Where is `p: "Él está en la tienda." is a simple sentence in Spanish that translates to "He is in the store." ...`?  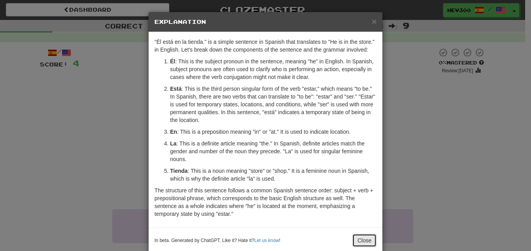
p: "Él está en la tienda." is a simple sentence in Spanish that translates to "He is in the store." ... is located at coordinates (266, 46).